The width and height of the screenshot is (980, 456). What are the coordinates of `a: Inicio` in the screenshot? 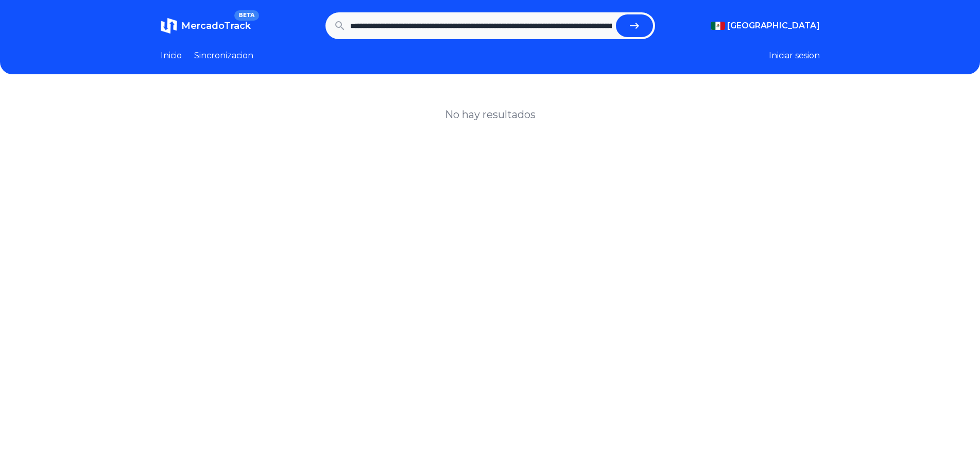 It's located at (171, 56).